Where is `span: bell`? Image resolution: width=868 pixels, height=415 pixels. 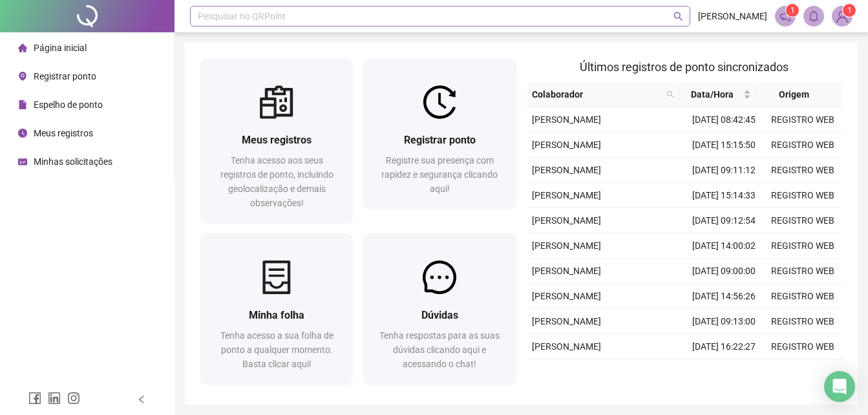
span: bell is located at coordinates (814, 17).